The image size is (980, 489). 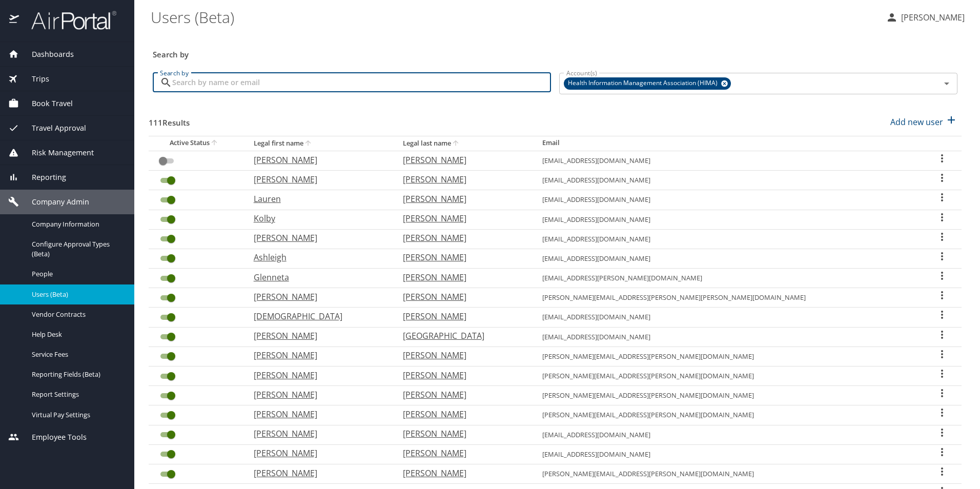 What do you see at coordinates (77, 395) in the screenshot?
I see `span: Report Settings` at bounding box center [77, 395].